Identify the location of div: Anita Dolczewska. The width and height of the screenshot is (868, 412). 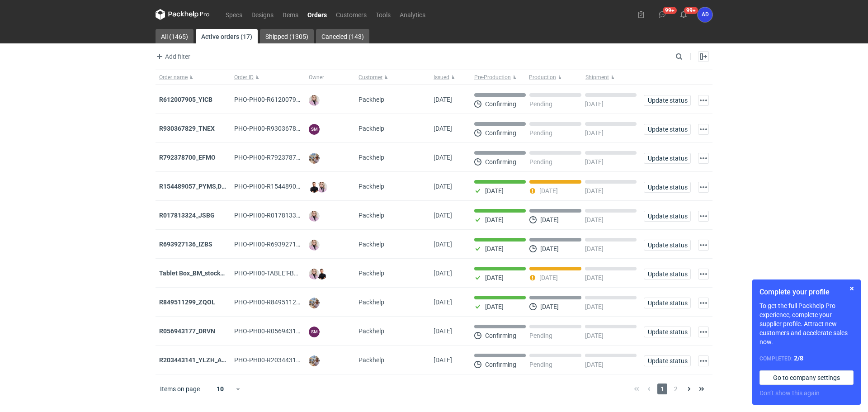
(705, 15).